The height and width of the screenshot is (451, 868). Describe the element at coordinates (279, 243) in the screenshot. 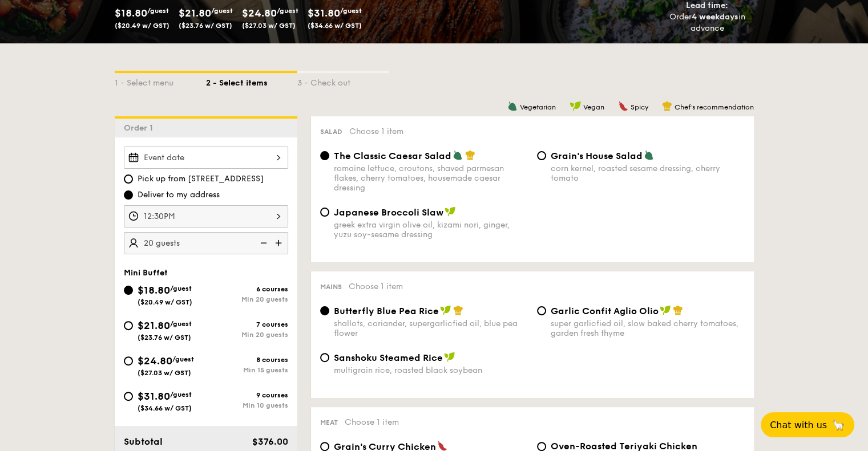

I see `img: icon-add.58712e84.svg` at that location.